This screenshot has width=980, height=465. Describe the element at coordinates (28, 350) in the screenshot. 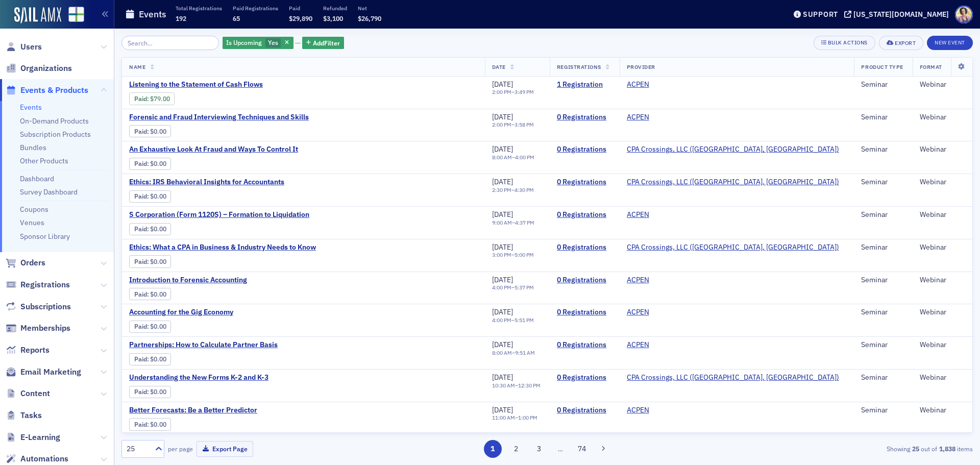

I see `a: Reports` at that location.